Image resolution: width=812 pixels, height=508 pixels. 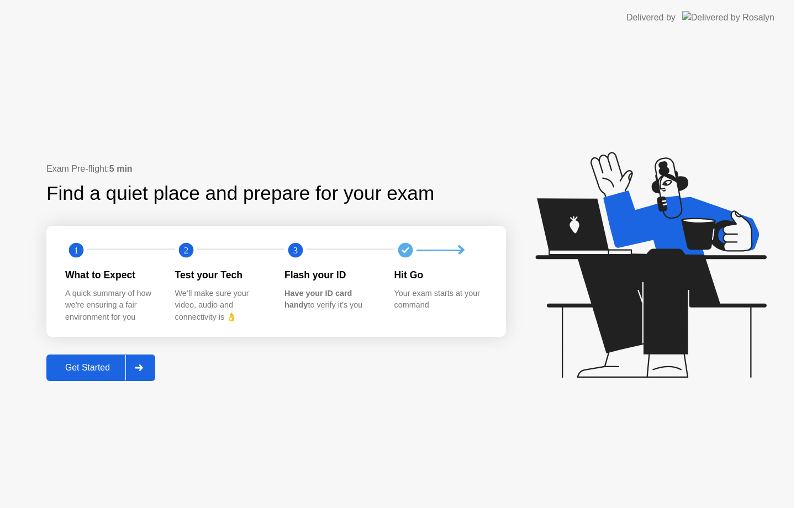 I want to click on div: Test your Tech, so click(x=221, y=275).